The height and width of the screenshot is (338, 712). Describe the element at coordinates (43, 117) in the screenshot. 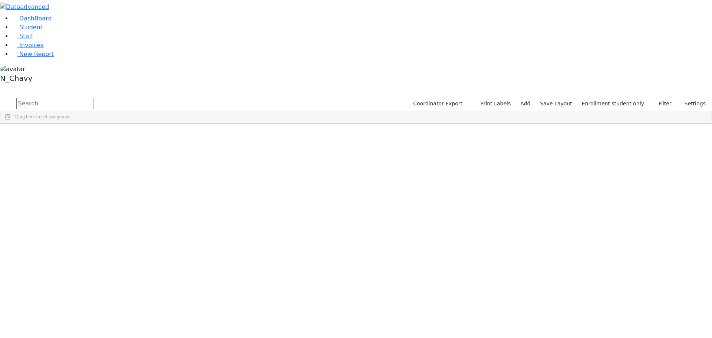

I see `span: Drag here to set row groups` at that location.